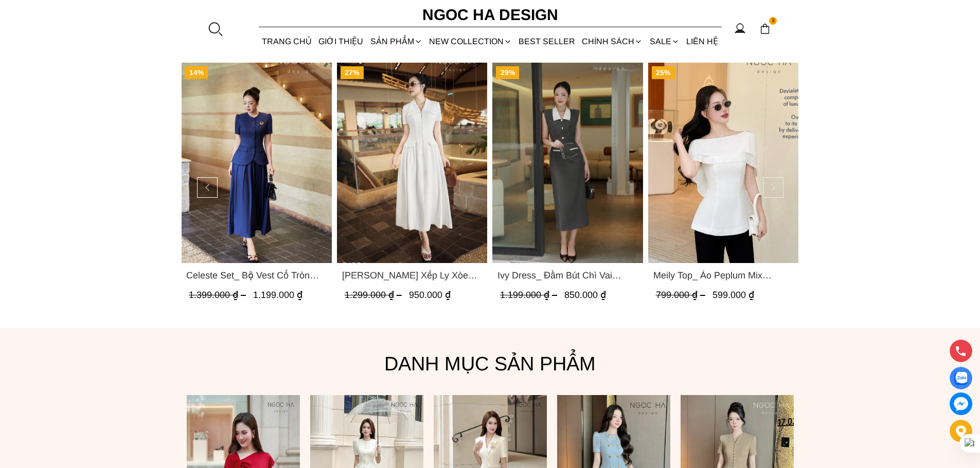  What do you see at coordinates (961, 378) in the screenshot?
I see `img: Display image` at bounding box center [961, 378].